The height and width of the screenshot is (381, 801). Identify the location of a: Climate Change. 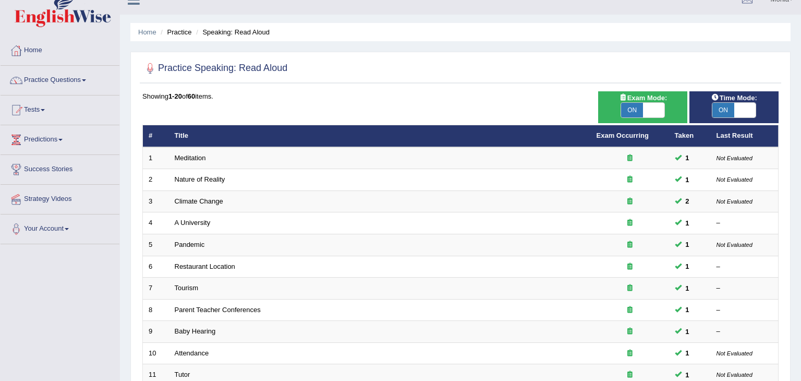
(199, 201).